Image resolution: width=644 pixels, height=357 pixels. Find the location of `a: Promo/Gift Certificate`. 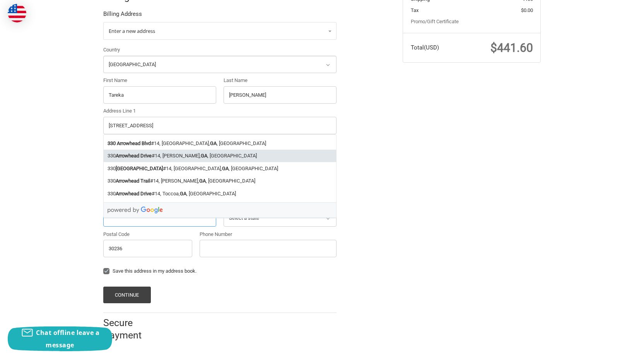

a: Promo/Gift Certificate is located at coordinates (435, 21).